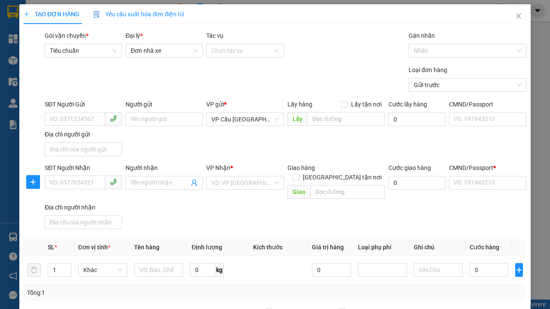 This screenshot has height=309, width=550. Describe the element at coordinates (158, 270) in the screenshot. I see `input: VD: Bàn, Ghế` at that location.